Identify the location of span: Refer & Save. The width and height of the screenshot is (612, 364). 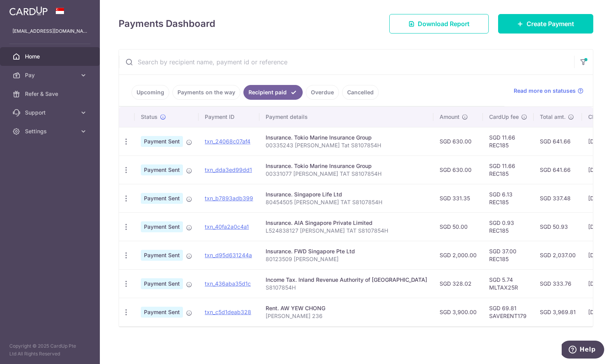
(51, 94).